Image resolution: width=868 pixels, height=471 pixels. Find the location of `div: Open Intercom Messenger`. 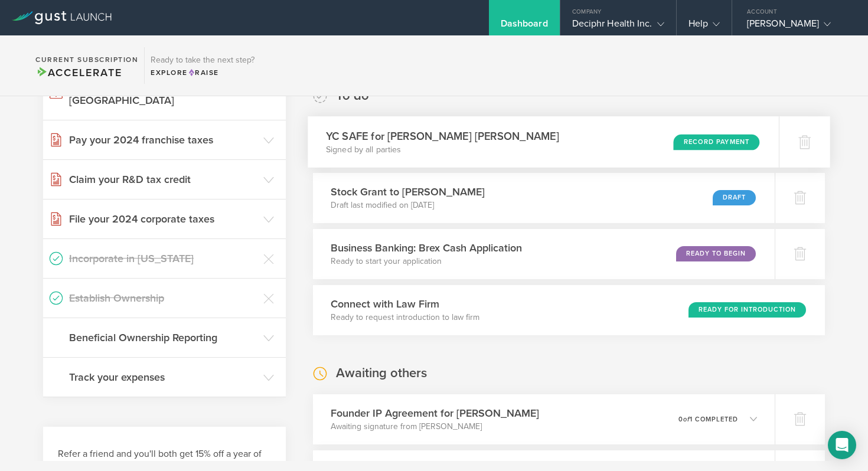

div: Open Intercom Messenger is located at coordinates (842, 445).